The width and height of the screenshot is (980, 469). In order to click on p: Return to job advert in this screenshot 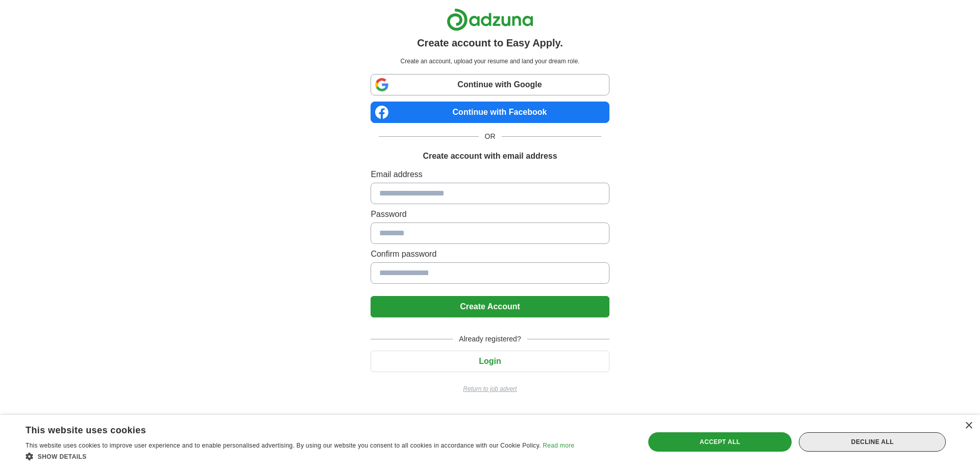, I will do `click(490, 389)`.